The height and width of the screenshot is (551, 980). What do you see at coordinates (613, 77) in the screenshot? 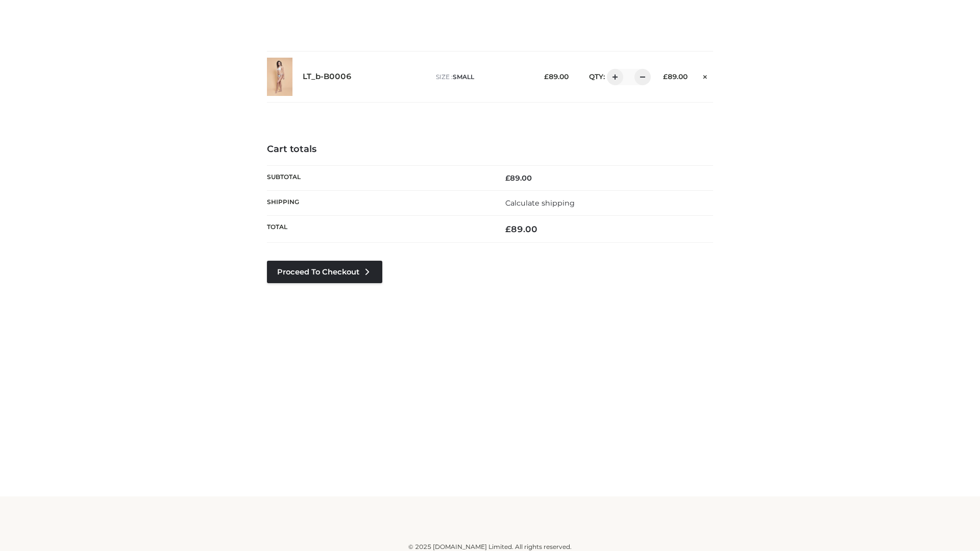
I see `div: QTY:` at bounding box center [613, 77].